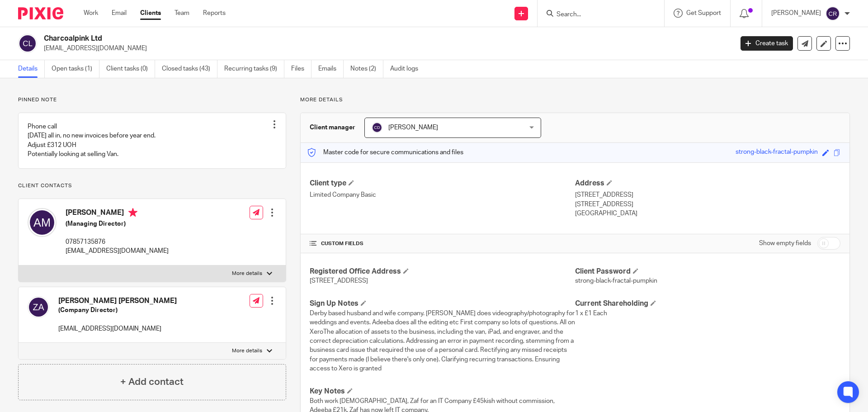 The image size is (868, 412). I want to click on a: Notes (2), so click(367, 69).